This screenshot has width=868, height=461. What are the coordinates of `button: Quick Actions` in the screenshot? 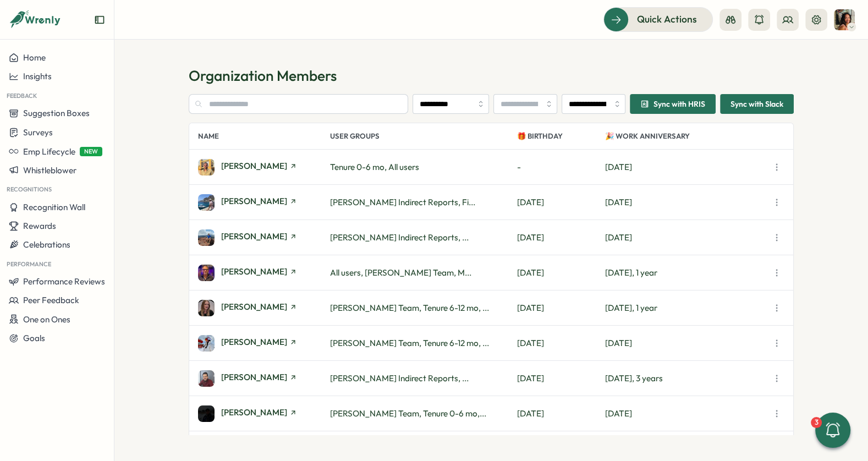 It's located at (658, 20).